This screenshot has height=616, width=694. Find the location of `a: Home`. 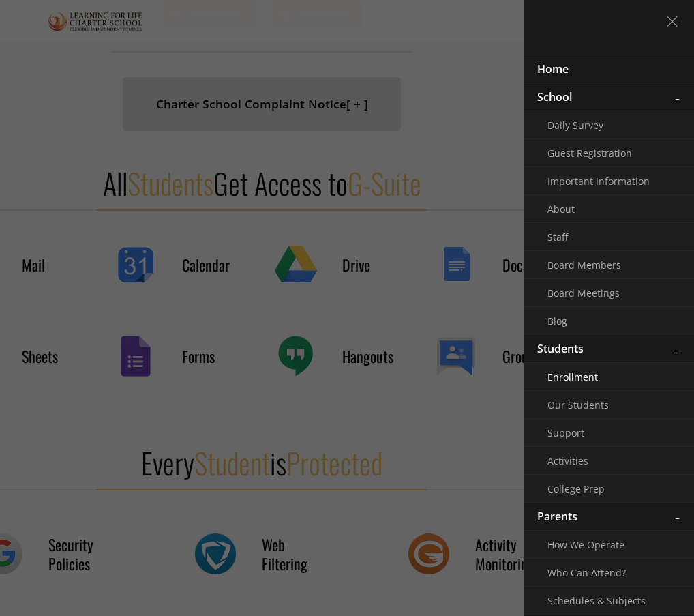

a: Home is located at coordinates (591, 69).